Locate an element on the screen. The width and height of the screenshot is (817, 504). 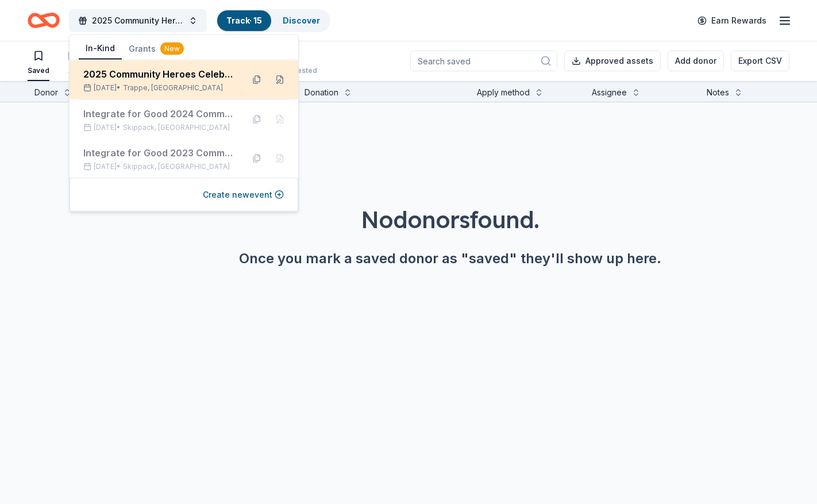
div: New is located at coordinates (172, 49).